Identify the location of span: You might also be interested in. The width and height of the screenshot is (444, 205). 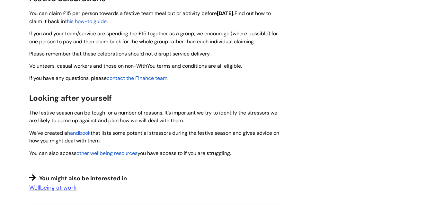
(83, 179).